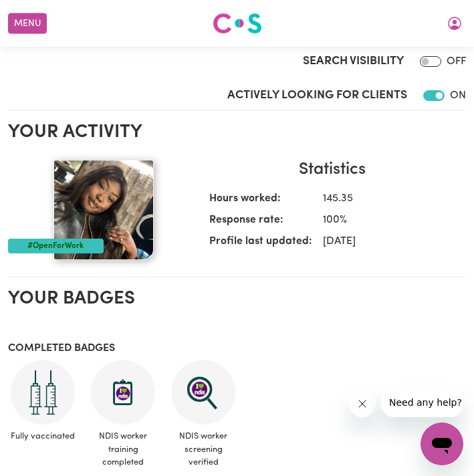  I want to click on h3: Statistics, so click(332, 170).